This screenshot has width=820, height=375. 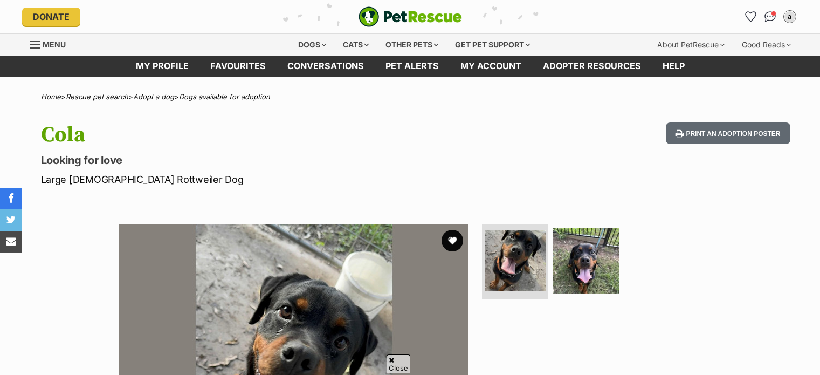 I want to click on a: Donate, so click(x=51, y=17).